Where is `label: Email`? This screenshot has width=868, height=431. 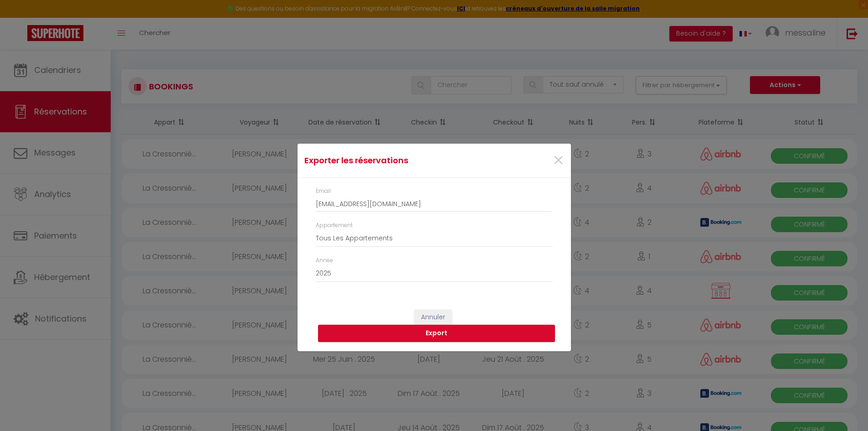
label: Email is located at coordinates (323, 191).